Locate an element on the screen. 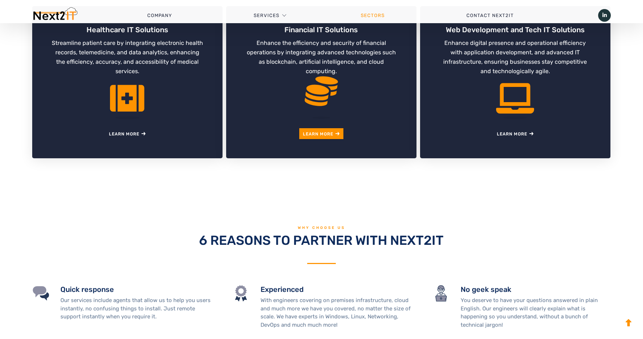 The height and width of the screenshot is (339, 643). h2: 6 REASONS TO PARTNER WITH NEXT2IT is located at coordinates (321, 240).